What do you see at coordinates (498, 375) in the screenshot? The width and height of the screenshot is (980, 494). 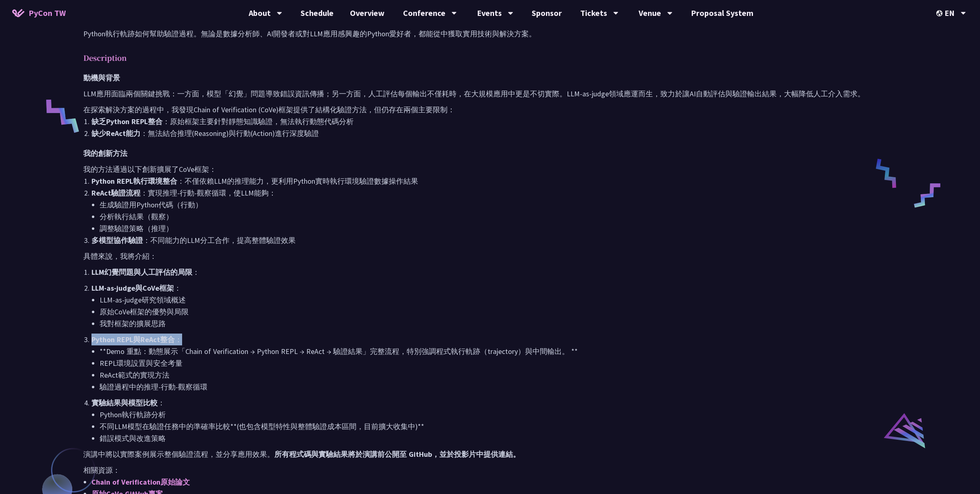 I see `li: ReAct範式的實現方法` at bounding box center [498, 375].